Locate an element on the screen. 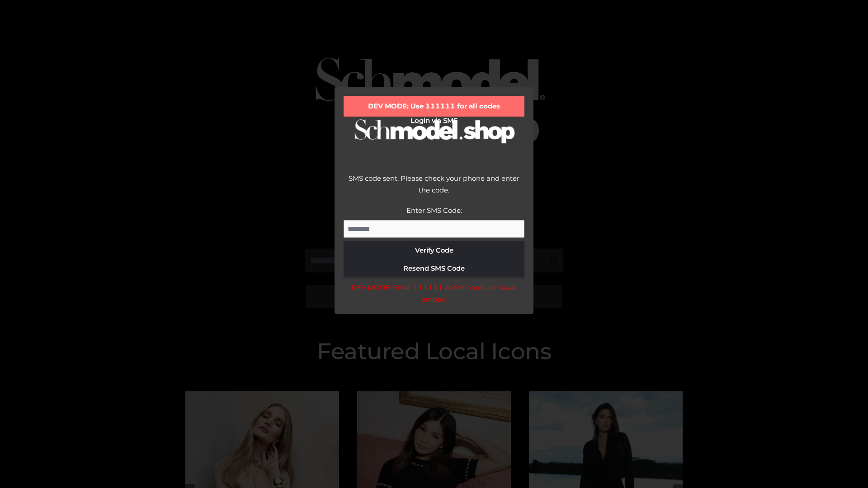  label: Enter SMS Code: is located at coordinates (434, 210).